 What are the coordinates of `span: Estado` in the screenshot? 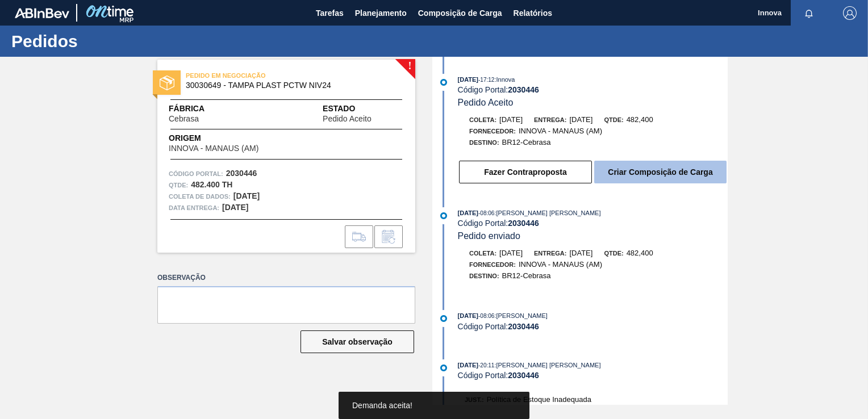 It's located at (363, 108).